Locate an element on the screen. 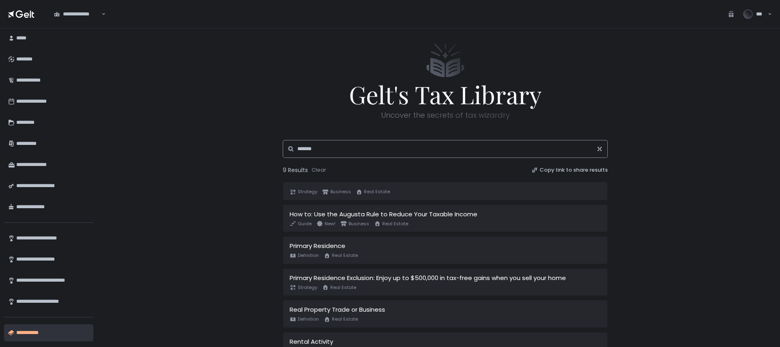 The image size is (780, 347). div: Primary Residence is located at coordinates (445, 246).